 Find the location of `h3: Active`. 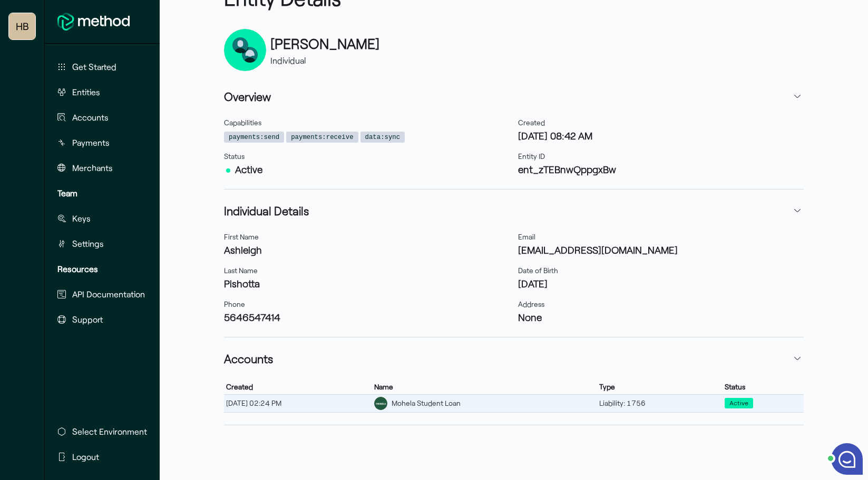

h3: Active is located at coordinates (367, 169).